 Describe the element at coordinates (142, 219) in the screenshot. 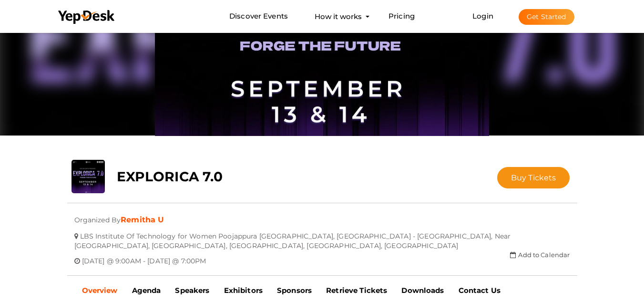

I see `a: Remitha U` at that location.